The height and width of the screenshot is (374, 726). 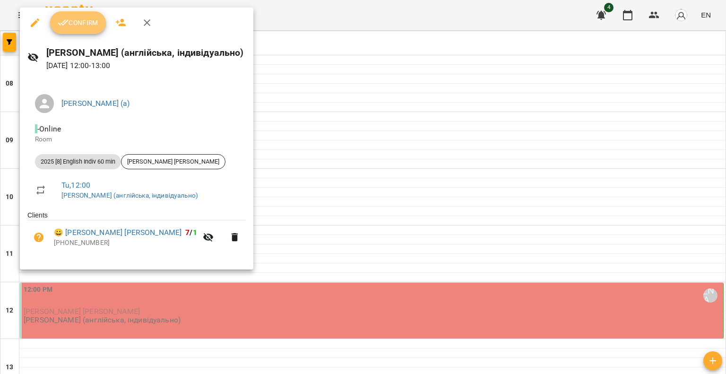 I want to click on span: 7, so click(x=187, y=232).